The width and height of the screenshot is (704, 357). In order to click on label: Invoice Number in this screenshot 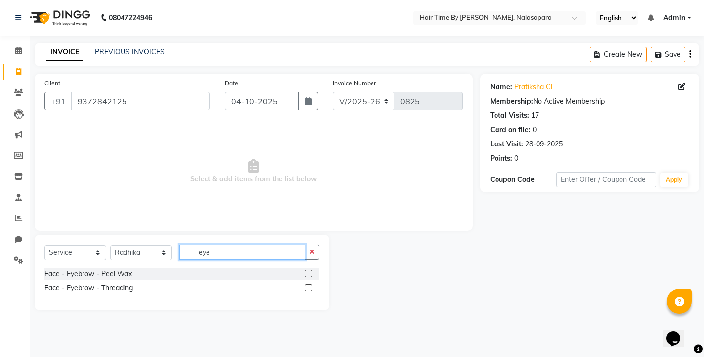, I will do `click(354, 83)`.